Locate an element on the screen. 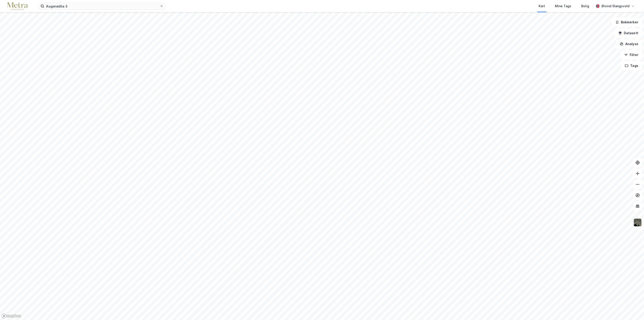  div: Mine Tags is located at coordinates (563, 6).